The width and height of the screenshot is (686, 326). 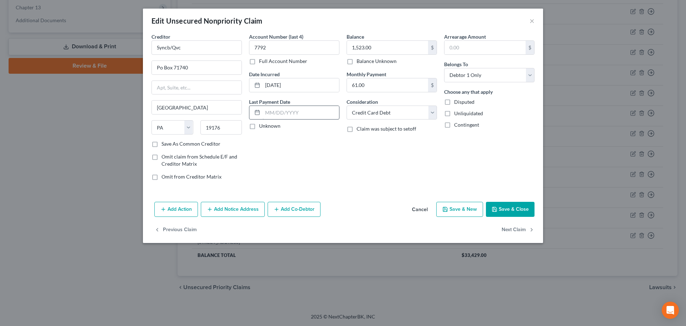 What do you see at coordinates (191, 144) in the screenshot?
I see `label: Save As Common Creditor` at bounding box center [191, 144].